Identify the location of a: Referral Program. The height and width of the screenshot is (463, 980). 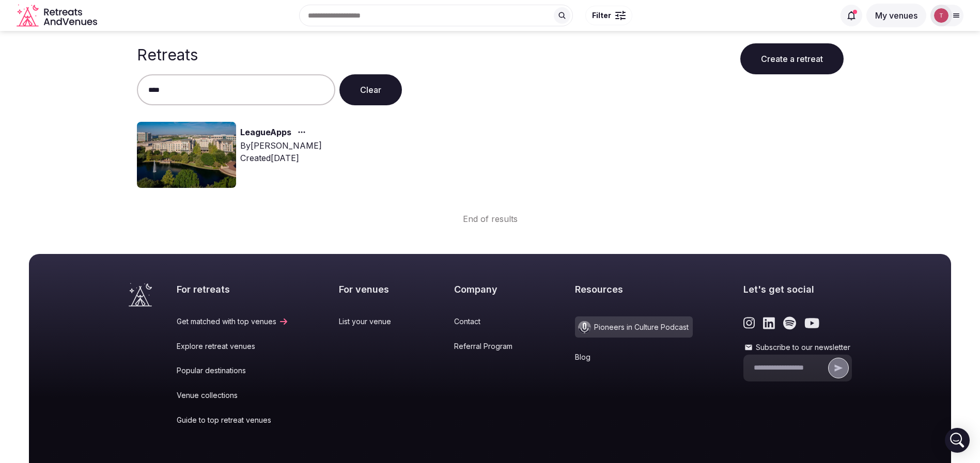
(489, 346).